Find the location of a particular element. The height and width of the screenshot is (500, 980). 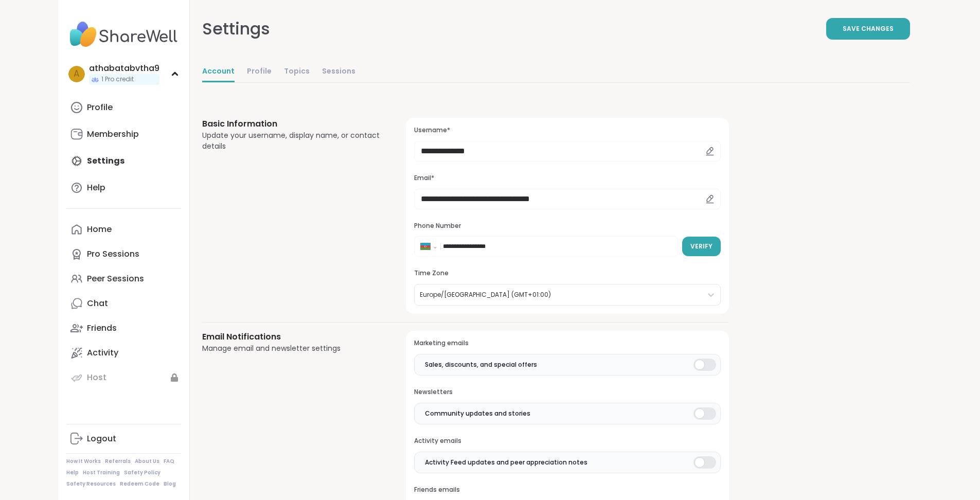

span: 1 Pro credit is located at coordinates (117, 79).